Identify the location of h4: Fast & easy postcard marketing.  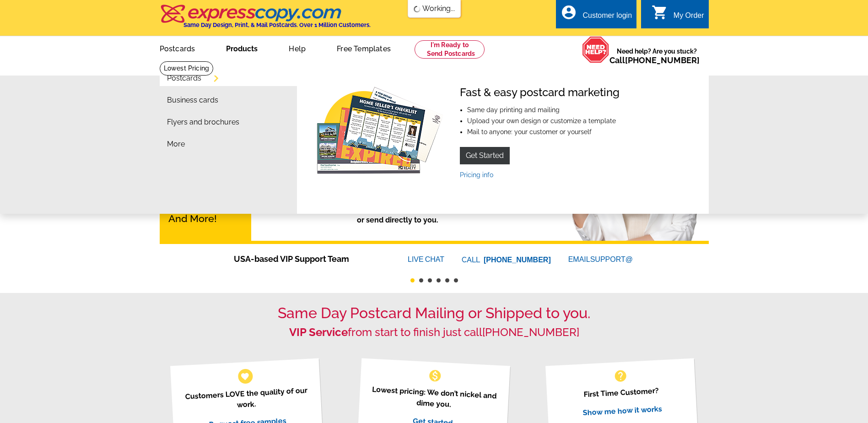
(539, 92).